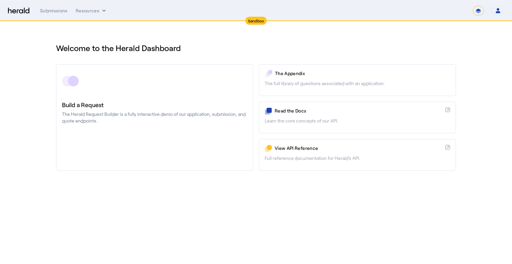 The image size is (512, 264). Describe the element at coordinates (357, 158) in the screenshot. I see `p: Full reference documentation for Herald's API.` at that location.